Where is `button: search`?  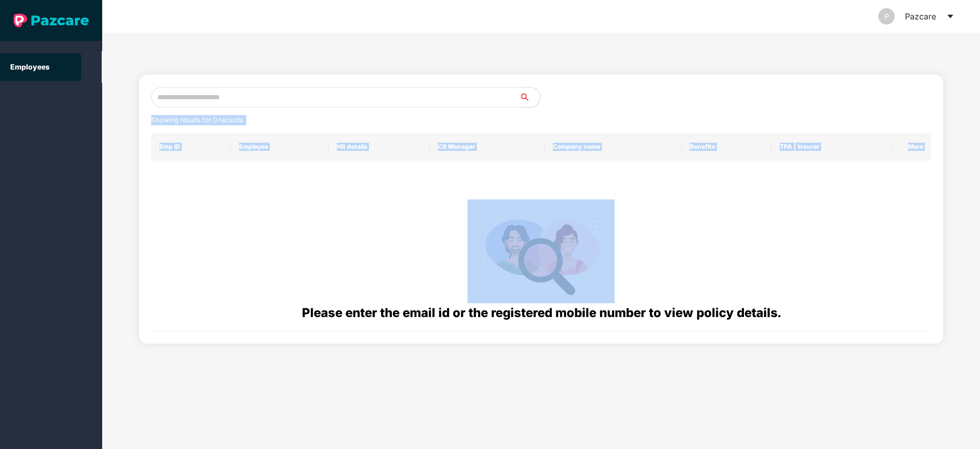 button: search is located at coordinates (530, 97).